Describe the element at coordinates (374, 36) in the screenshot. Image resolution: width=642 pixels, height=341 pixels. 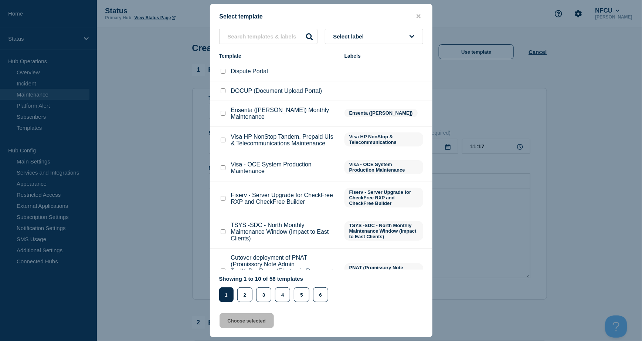
I see `button: Select label` at that location.